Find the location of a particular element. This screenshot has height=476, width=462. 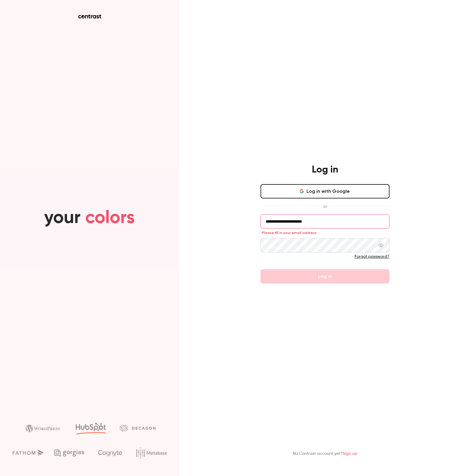

a: Forgot password? is located at coordinates (372, 257).